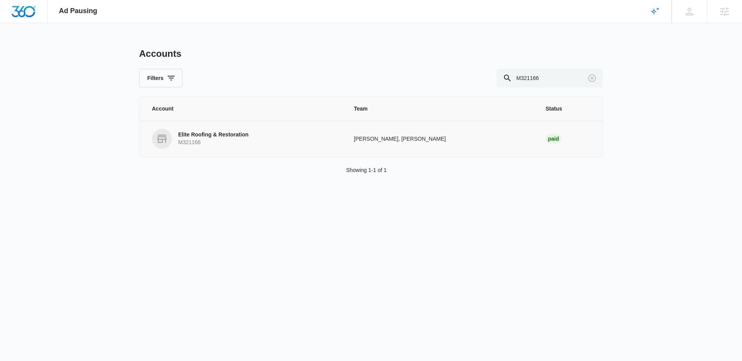 This screenshot has width=742, height=361. I want to click on p: Showing 1-1 of 1, so click(366, 170).